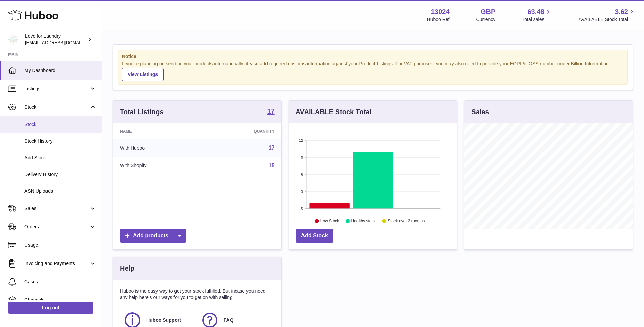 This screenshot has width=644, height=327. Describe the element at coordinates (57, 263) in the screenshot. I see `span: Invoicing and Payments` at that location.